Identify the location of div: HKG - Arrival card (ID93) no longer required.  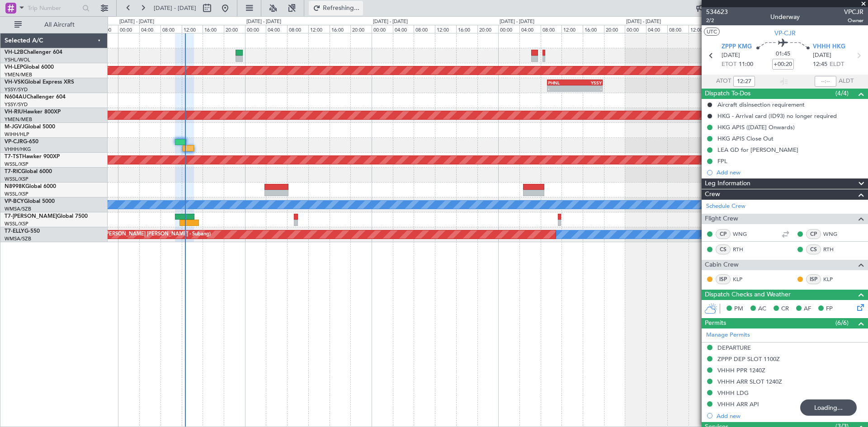
(777, 115).